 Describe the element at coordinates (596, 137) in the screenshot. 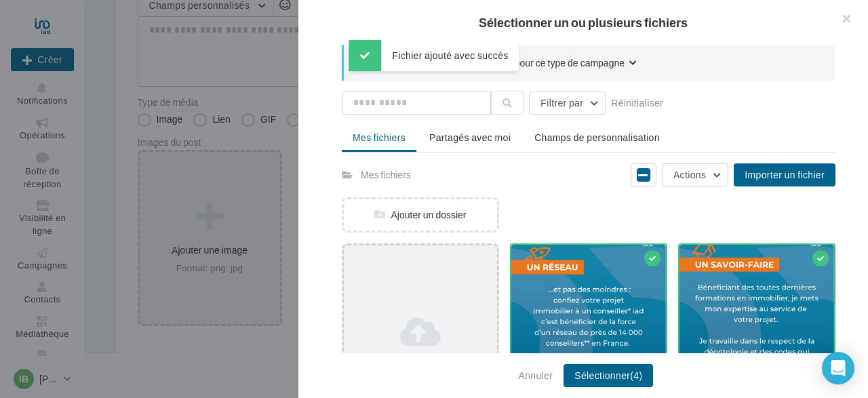

I see `span: Champs de personnalisation` at that location.